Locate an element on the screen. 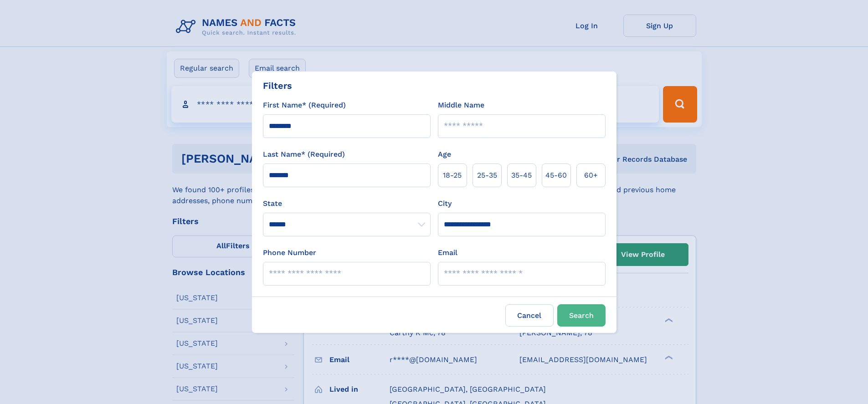  span: 45‑60 is located at coordinates (556, 176).